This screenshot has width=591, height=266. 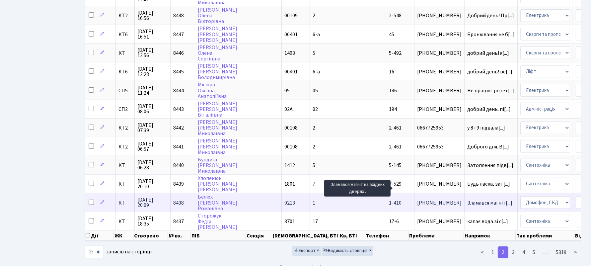 I want to click on th: Тип проблеми, so click(x=545, y=236).